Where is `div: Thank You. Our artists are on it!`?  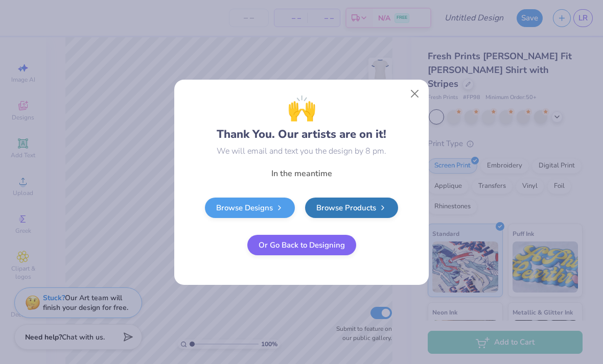 div: Thank You. Our artists are on it! is located at coordinates (302, 117).